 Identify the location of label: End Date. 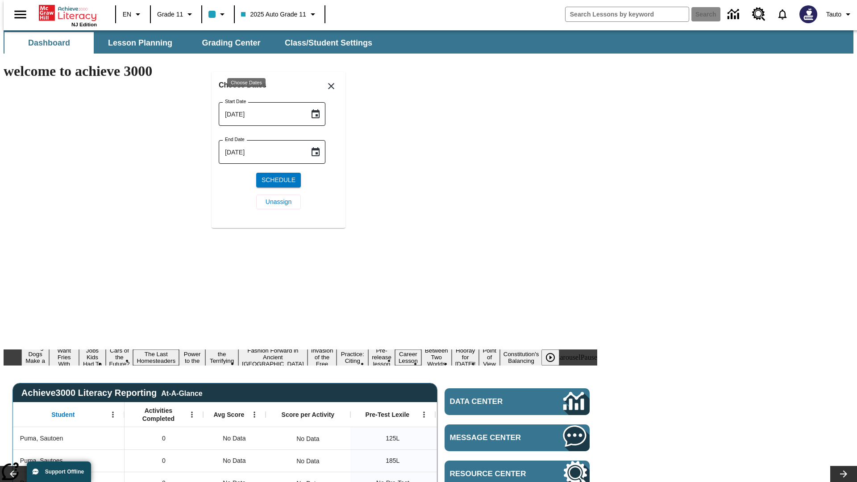
(235, 139).